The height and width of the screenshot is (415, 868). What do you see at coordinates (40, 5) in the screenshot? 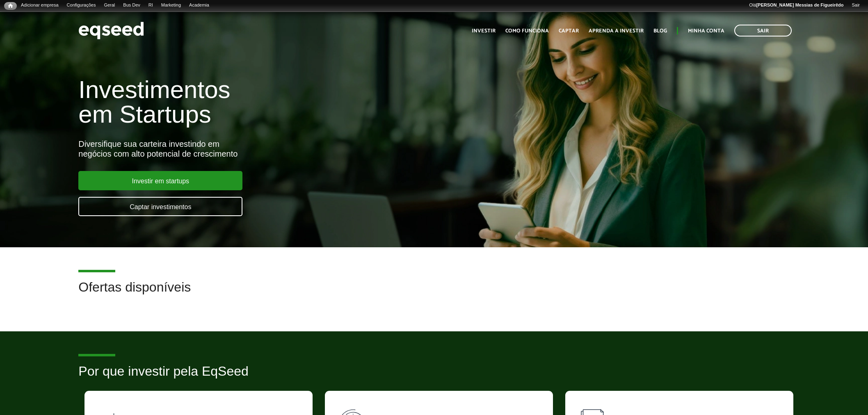
I see `a: Adicionar empresa` at bounding box center [40, 5].